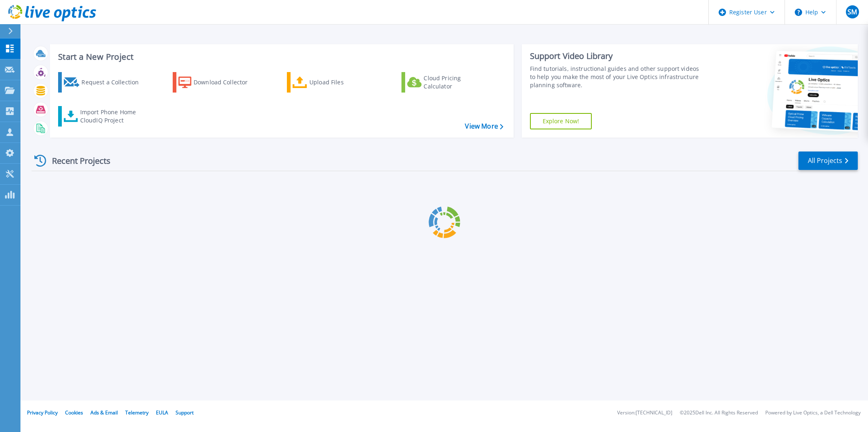 The height and width of the screenshot is (432, 868). I want to click on a: EULA, so click(162, 412).